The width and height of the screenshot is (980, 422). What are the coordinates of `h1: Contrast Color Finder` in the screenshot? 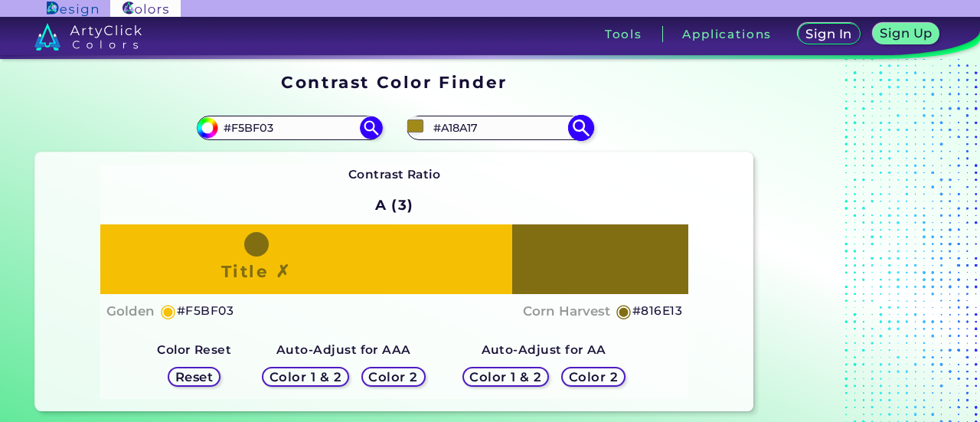 It's located at (394, 82).